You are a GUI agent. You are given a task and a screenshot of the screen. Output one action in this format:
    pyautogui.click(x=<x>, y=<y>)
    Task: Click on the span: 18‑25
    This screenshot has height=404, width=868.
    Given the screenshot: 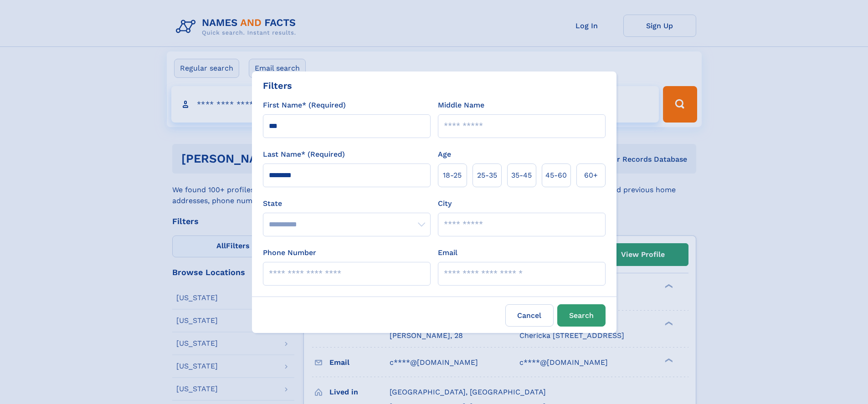 What is the action you would take?
    pyautogui.click(x=452, y=175)
    